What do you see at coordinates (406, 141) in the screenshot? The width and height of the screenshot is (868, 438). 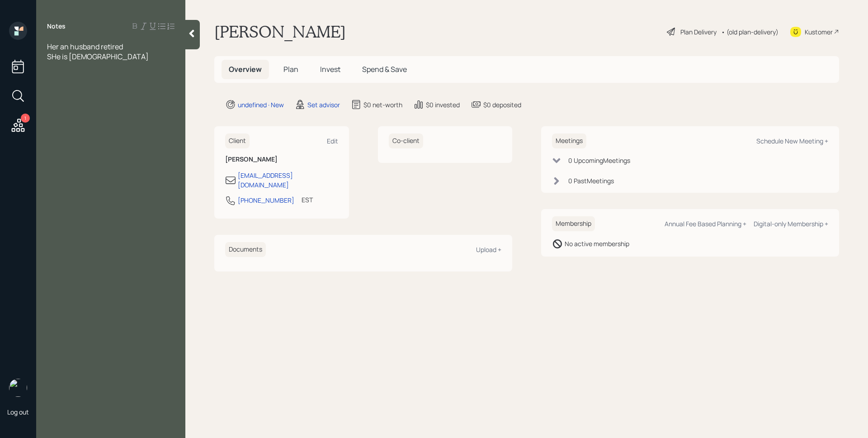 I see `h6: Co-client` at bounding box center [406, 141].